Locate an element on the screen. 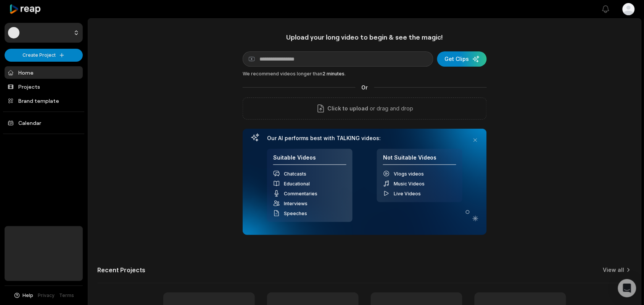 This screenshot has width=644, height=305. span: Commentaries is located at coordinates (300, 193).